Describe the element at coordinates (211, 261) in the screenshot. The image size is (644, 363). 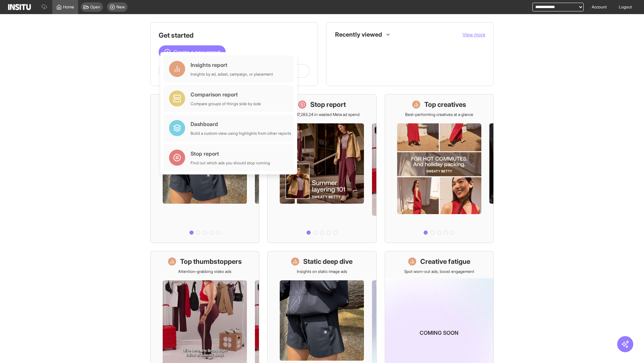
I see `h1: Top thumbstoppers` at that location.